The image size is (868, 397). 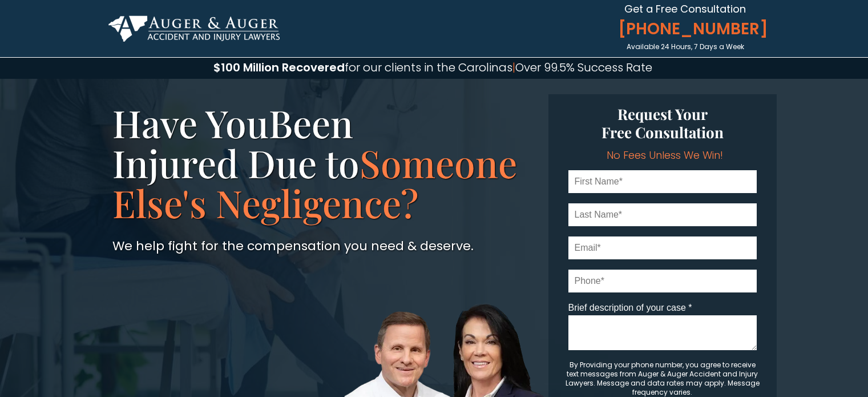 What do you see at coordinates (429, 68) in the screenshot?
I see `span: for our clients in the Carolinas` at bounding box center [429, 68].